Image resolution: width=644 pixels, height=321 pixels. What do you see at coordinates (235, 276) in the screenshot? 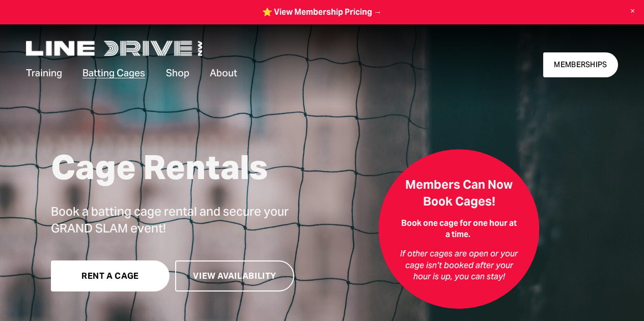
I see `a: View Availability` at bounding box center [235, 276].